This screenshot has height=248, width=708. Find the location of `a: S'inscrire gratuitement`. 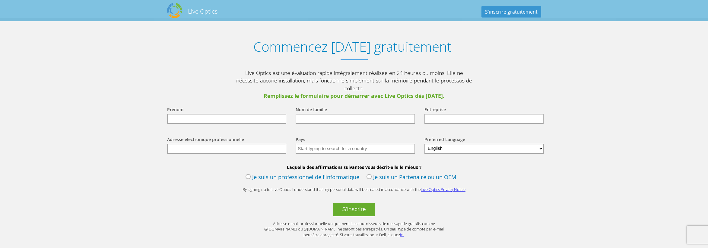

a: S'inscrire gratuitement is located at coordinates (512, 12).